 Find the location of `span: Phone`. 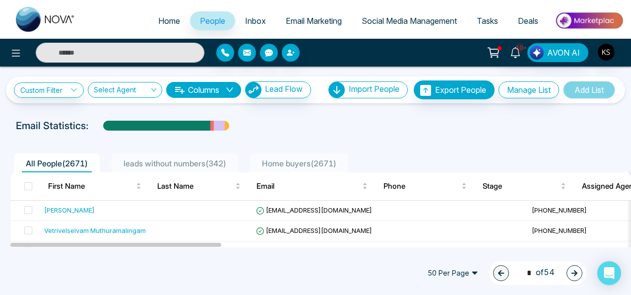

span: Phone is located at coordinates (421, 186).